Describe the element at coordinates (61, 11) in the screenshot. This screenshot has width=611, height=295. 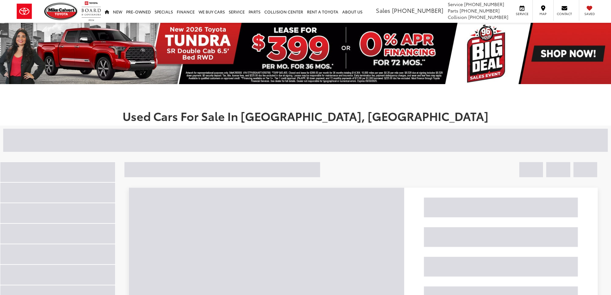
I see `img: Mike Calvert Toyota` at that location.